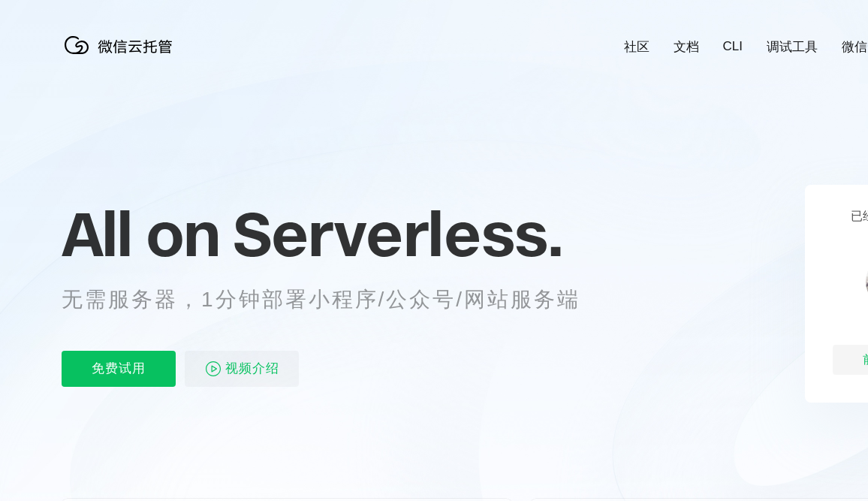 The image size is (868, 501). What do you see at coordinates (119, 369) in the screenshot?
I see `p: 免费试用` at bounding box center [119, 369].